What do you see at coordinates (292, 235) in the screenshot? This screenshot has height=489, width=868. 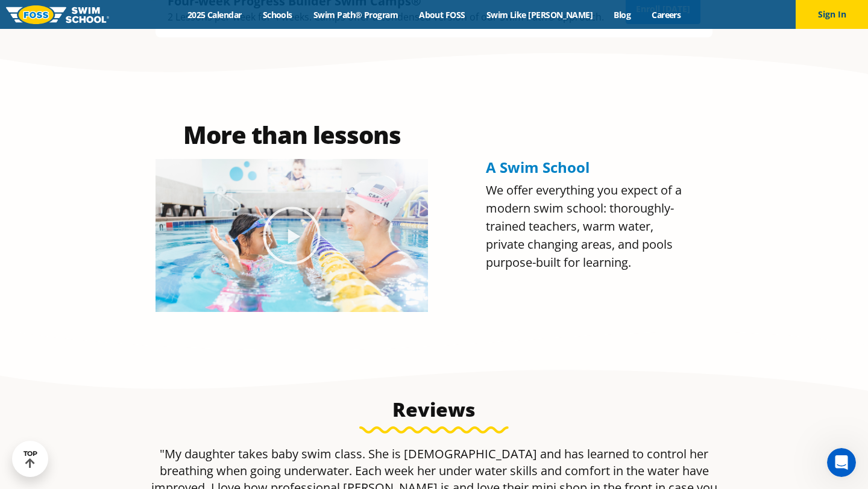 I see `div: Play Video about Olympian Regan Smith, FOSS` at bounding box center [292, 235].